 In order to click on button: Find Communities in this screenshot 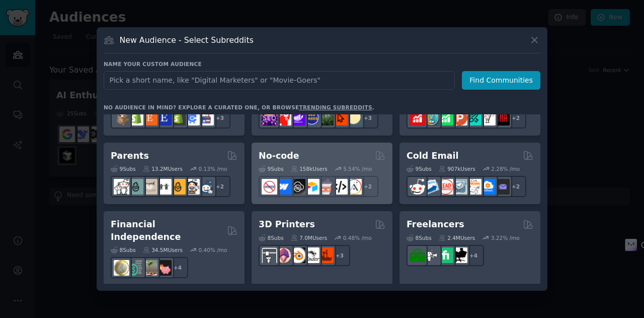, I will do `click(501, 80)`.